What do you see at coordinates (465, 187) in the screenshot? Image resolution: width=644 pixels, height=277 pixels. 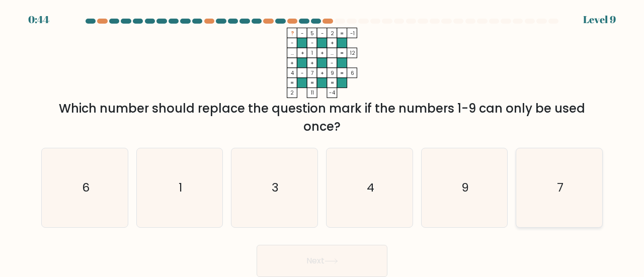 I see `text: 9` at bounding box center [465, 187].